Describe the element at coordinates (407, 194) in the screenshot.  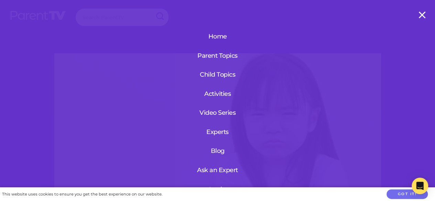
I see `button: Got it!` at that location.